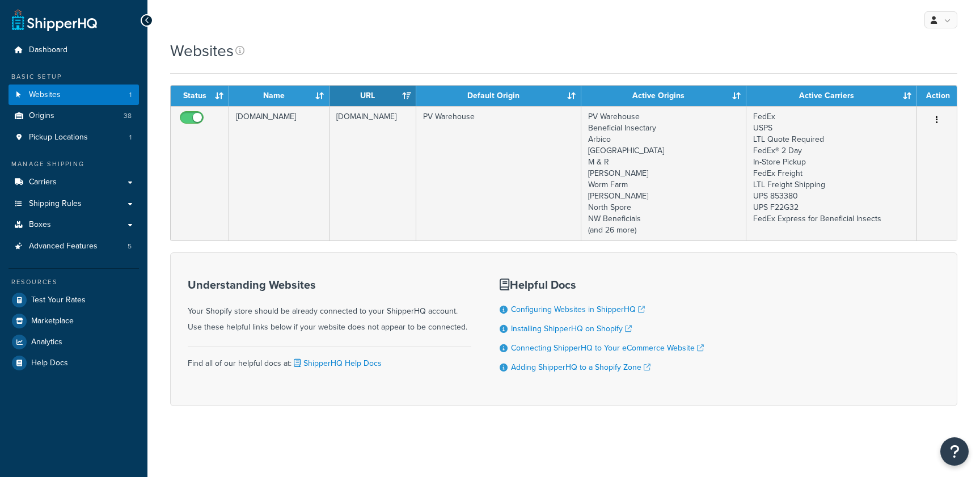  I want to click on li: Analytics, so click(73, 342).